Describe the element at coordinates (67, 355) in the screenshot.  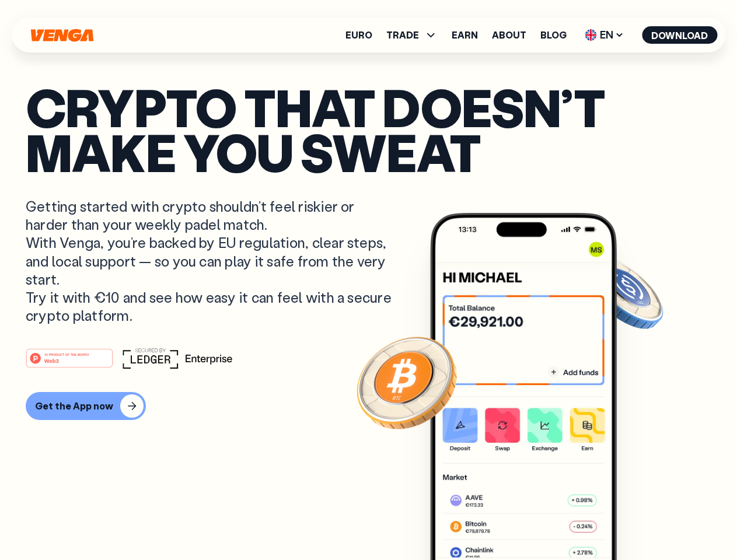
I see `tspan: #1 PRODUCT OF THE MONTH` at that location.